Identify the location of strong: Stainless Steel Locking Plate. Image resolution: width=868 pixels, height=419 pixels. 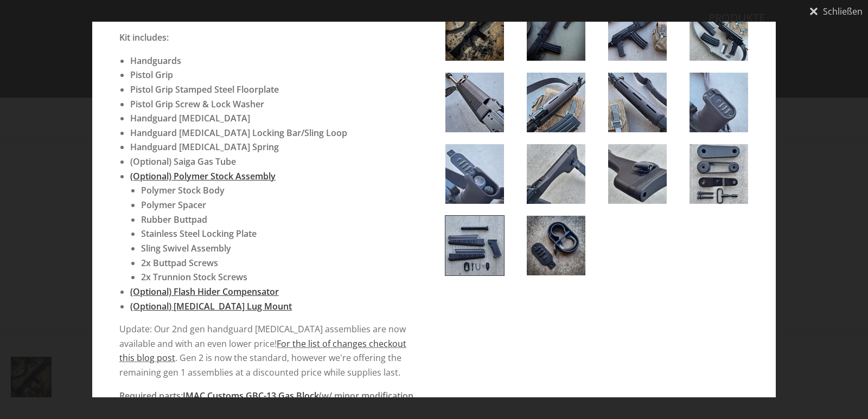
(198, 234).